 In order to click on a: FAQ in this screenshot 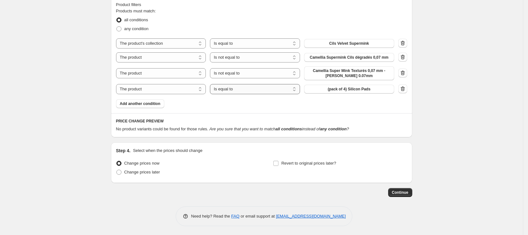, I will do `click(235, 216)`.